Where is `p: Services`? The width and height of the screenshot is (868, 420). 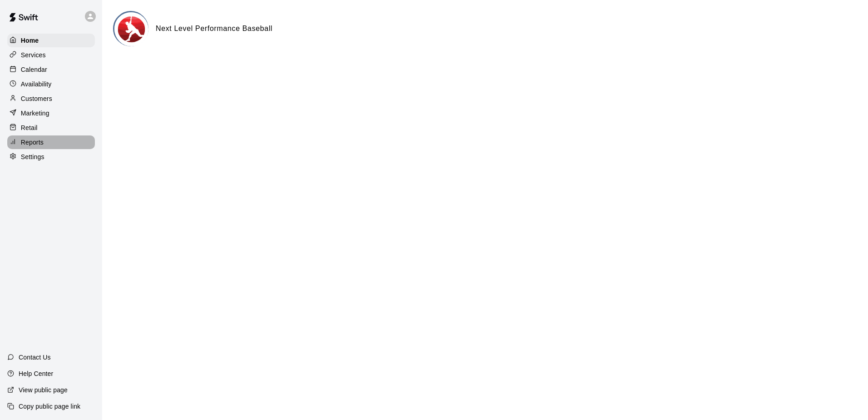
p: Services is located at coordinates (33, 55).